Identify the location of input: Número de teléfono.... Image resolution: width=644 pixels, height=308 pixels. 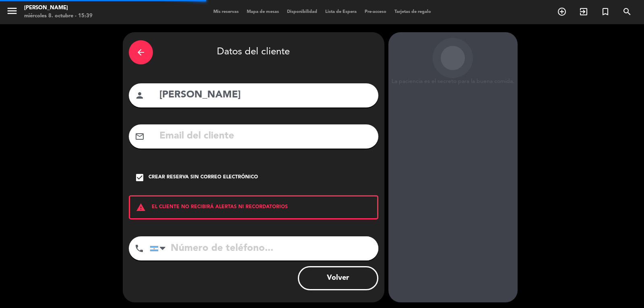
(264, 249).